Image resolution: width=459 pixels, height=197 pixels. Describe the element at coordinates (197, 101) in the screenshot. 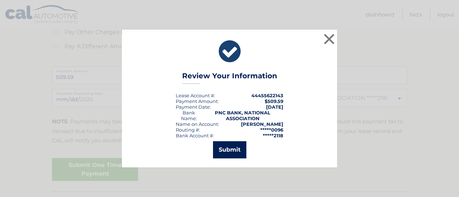

I see `div: Payment Amount:` at that location.